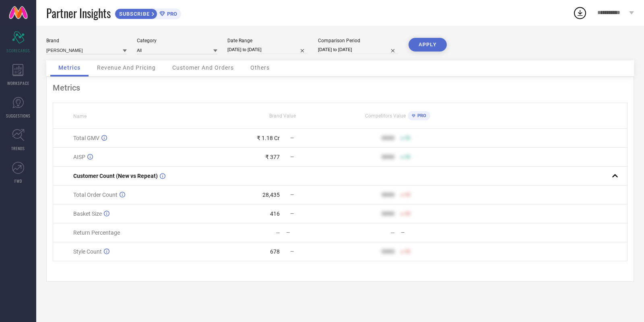 The width and height of the screenshot is (644, 322). What do you see at coordinates (267, 41) in the screenshot?
I see `div: Date Range` at bounding box center [267, 41].